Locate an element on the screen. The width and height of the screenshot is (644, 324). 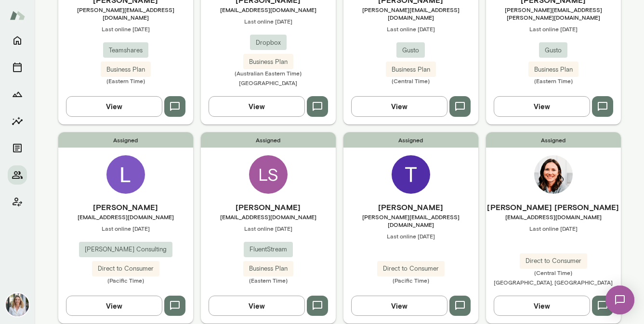
button: Sessions is located at coordinates (18, 67).